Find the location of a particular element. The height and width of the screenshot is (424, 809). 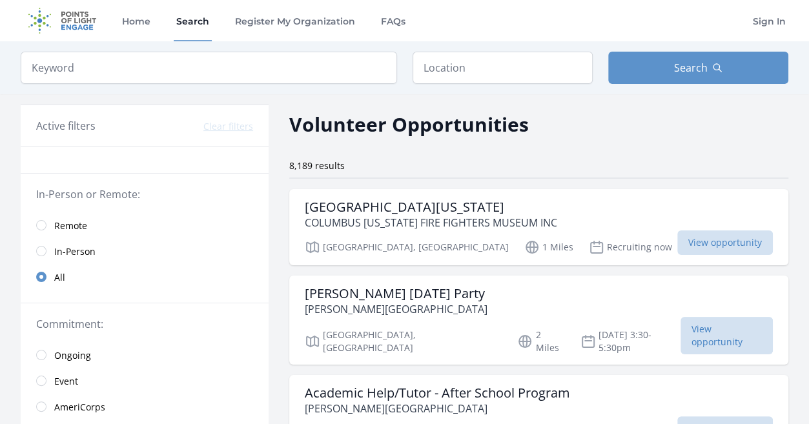

span: All is located at coordinates (59, 278).